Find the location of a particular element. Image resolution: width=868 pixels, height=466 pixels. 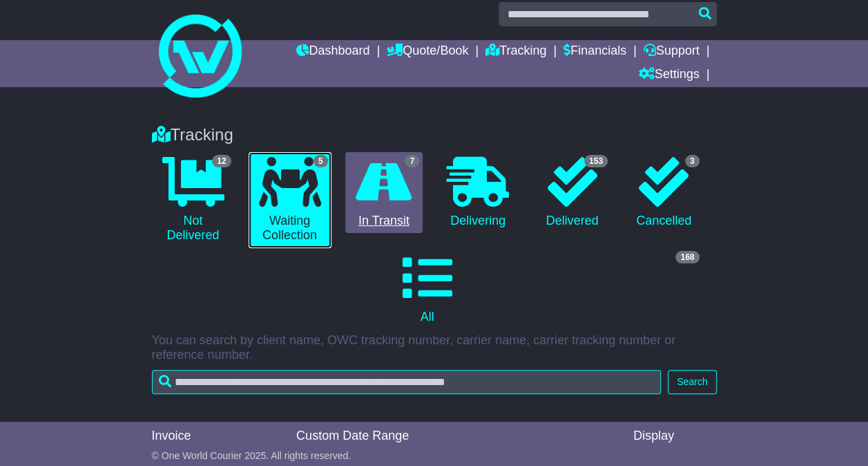

a: Financials is located at coordinates (595, 52).